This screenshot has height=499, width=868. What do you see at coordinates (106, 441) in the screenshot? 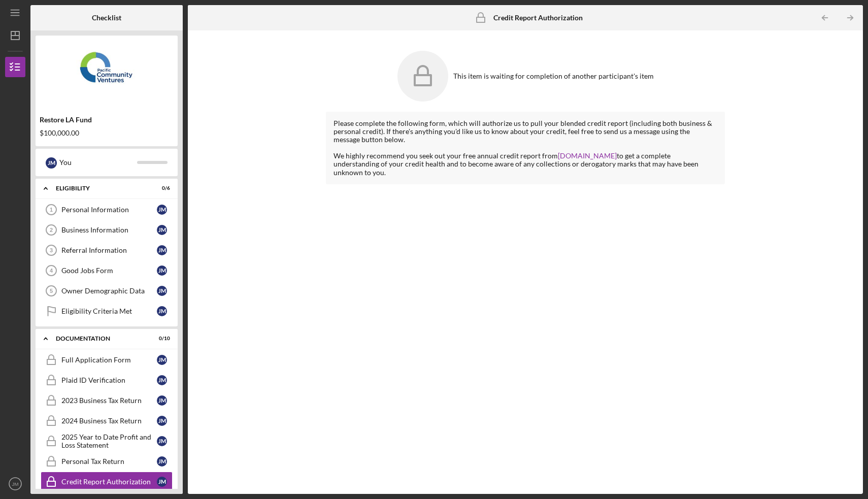
I see `a: 2025 Year to Date Profit and Loss StatementJM` at bounding box center [106, 441].